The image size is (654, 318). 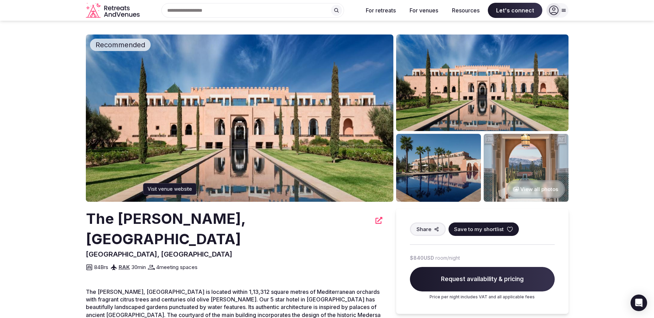 What do you see at coordinates (639, 303) in the screenshot?
I see `div: Open Intercom Messenger` at bounding box center [639, 303].